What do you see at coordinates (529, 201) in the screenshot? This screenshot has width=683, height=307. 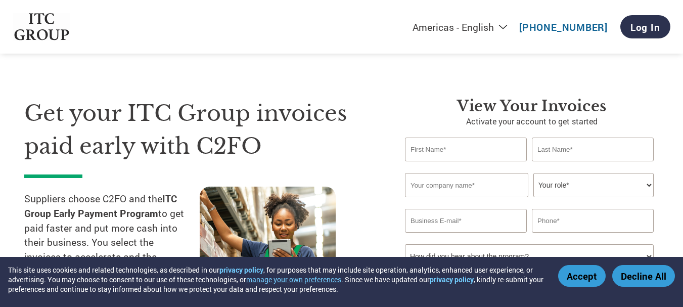 I see `div: Invalid company name or company name is too long` at bounding box center [529, 201].